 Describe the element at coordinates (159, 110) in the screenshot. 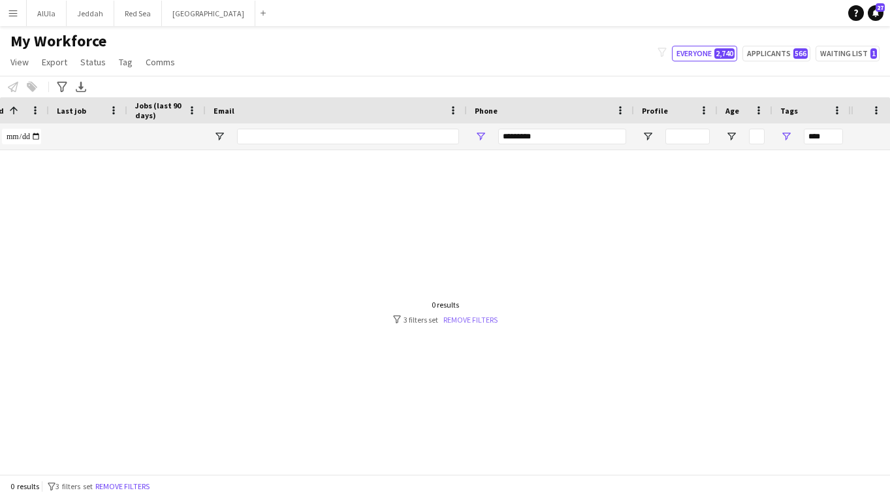

I see `span: Jobs (last 90 days)` at that location.